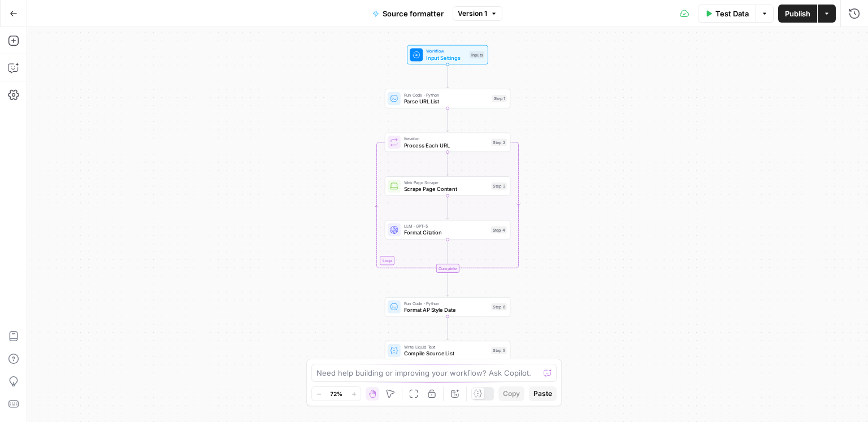 The height and width of the screenshot is (422, 868). What do you see at coordinates (446, 145) in the screenshot?
I see `span: Process Each URL` at bounding box center [446, 145].